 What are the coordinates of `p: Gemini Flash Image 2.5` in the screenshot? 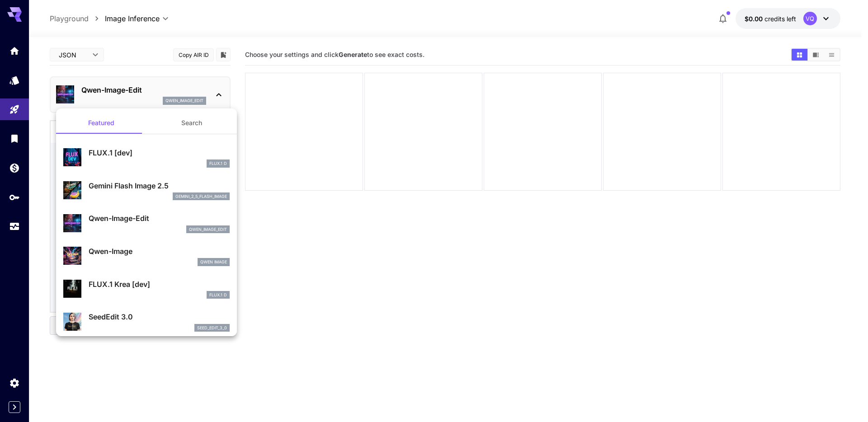 It's located at (159, 186).